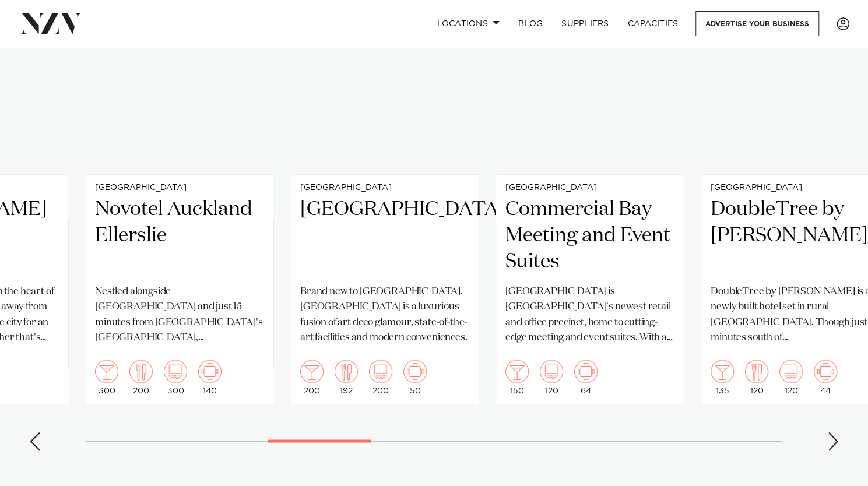  I want to click on div: 150, so click(517, 377).